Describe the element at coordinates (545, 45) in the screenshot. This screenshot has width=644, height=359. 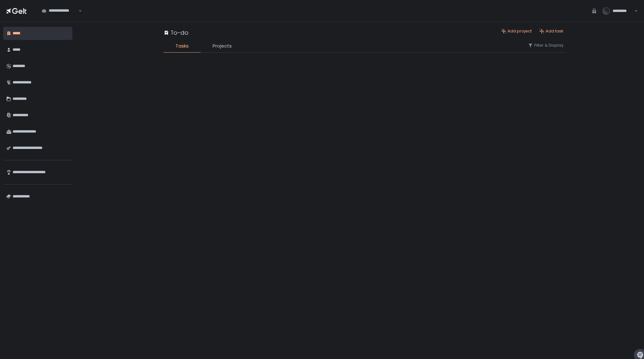
I see `div: Filter & Display` at that location.